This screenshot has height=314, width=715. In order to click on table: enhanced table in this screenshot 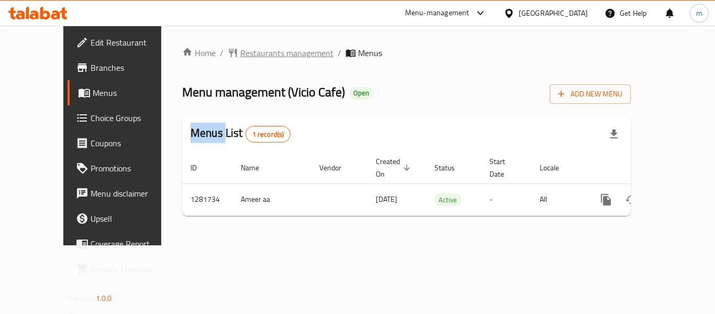, I will do `click(442, 184)`.